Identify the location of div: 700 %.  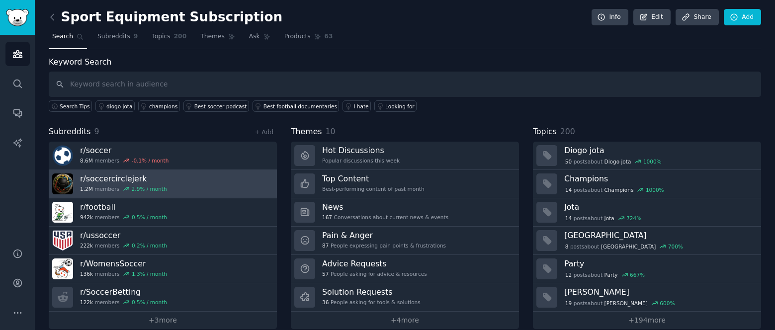
(676, 247).